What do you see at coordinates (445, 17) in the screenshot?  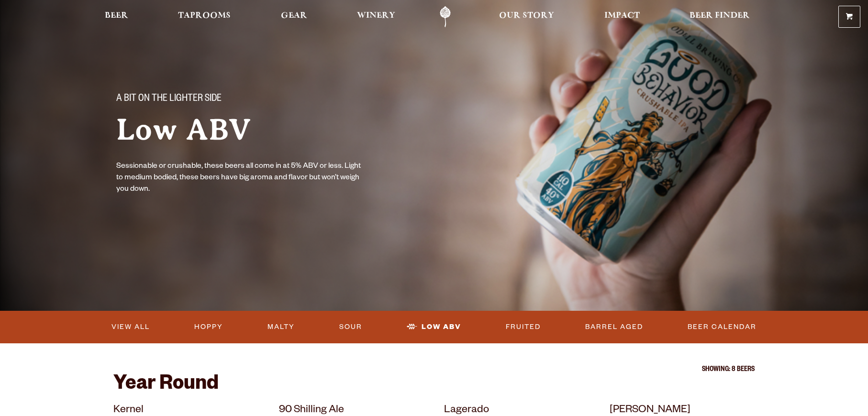 I see `a: Odell Home` at bounding box center [445, 17].